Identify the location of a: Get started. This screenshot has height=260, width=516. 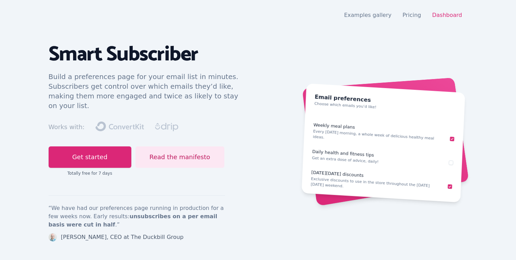
(90, 157).